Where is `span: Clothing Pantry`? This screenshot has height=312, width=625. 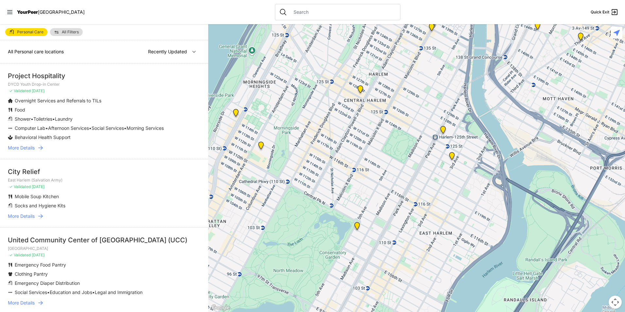
span: Clothing Pantry is located at coordinates (31, 273).